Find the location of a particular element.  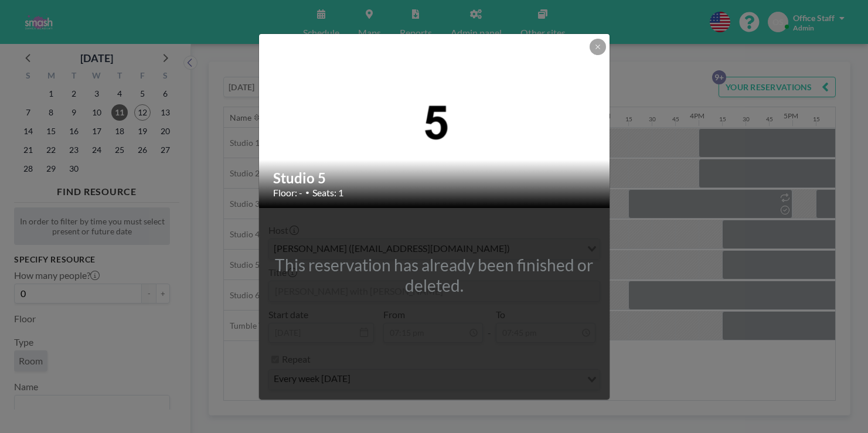

span: Floor: - is located at coordinates (288, 193).